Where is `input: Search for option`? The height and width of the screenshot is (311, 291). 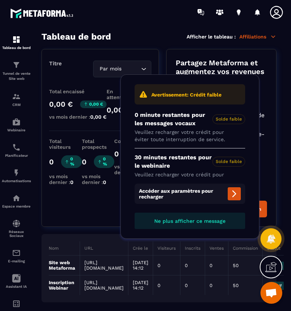
input: Search for option is located at coordinates (131, 69).